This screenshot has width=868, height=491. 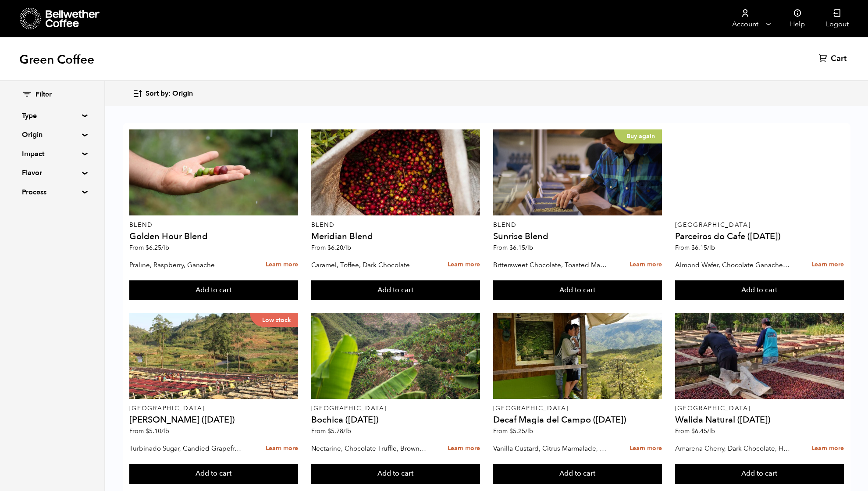 What do you see at coordinates (57, 60) in the screenshot?
I see `h1: Green Coffee` at bounding box center [57, 60].